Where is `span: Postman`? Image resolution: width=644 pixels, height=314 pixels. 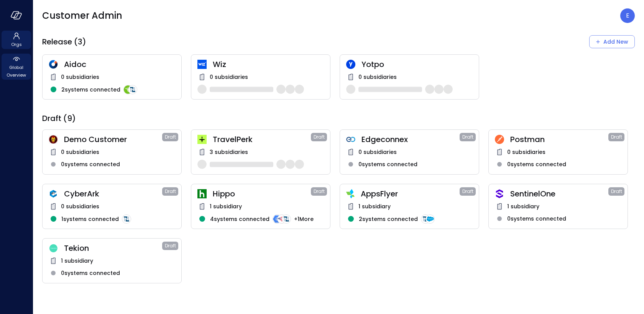
span: Postman is located at coordinates (559, 140).